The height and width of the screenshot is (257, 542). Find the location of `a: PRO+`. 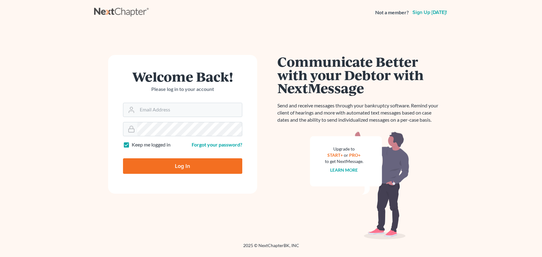

a: PRO+ is located at coordinates (355, 155).